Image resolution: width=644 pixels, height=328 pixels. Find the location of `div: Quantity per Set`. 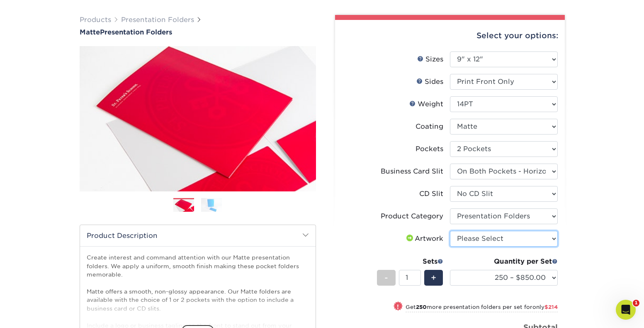

div: Quantity per Set is located at coordinates (504, 261).